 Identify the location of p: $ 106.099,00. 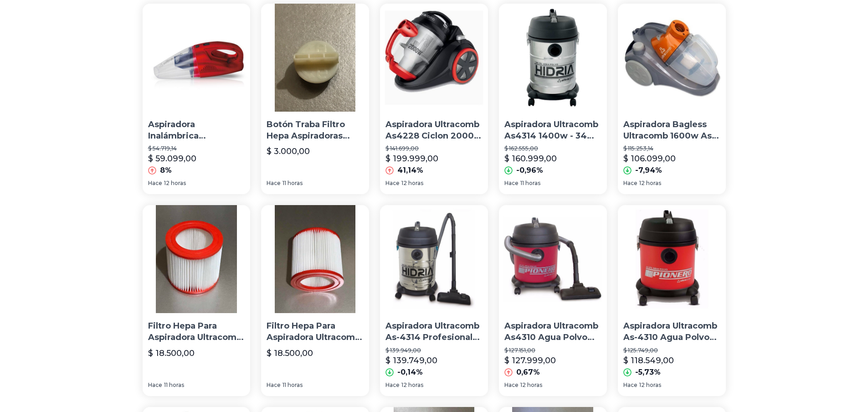
(649, 158).